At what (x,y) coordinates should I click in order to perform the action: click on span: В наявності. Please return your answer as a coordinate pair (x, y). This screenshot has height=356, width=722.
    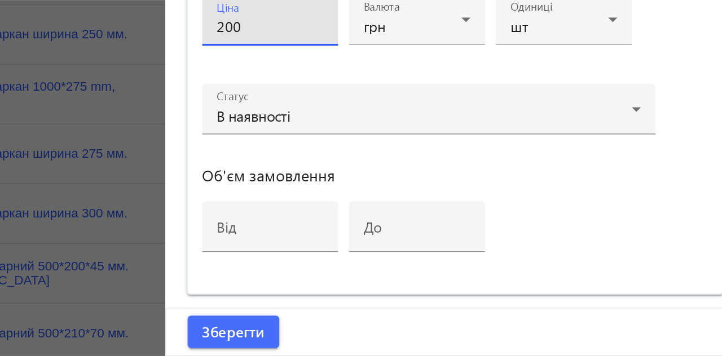
    Looking at the image, I should click on (416, 206).